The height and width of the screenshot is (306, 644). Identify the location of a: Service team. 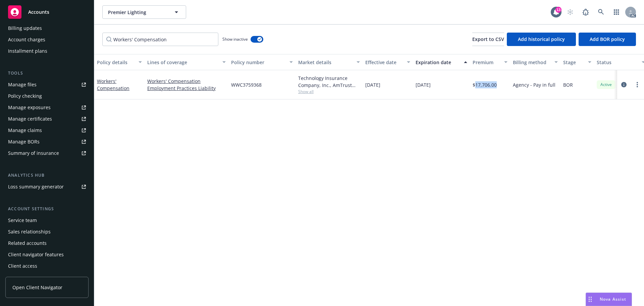
(47, 220).